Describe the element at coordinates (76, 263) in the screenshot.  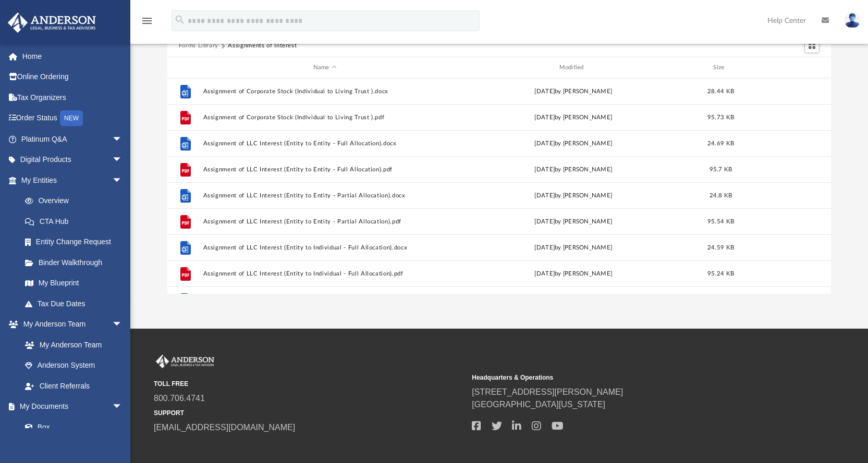
I see `a: Binder Walkthrough` at that location.